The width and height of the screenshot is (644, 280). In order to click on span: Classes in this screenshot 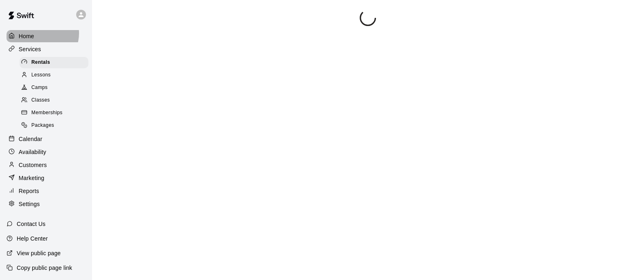, I will do `click(40, 101)`.